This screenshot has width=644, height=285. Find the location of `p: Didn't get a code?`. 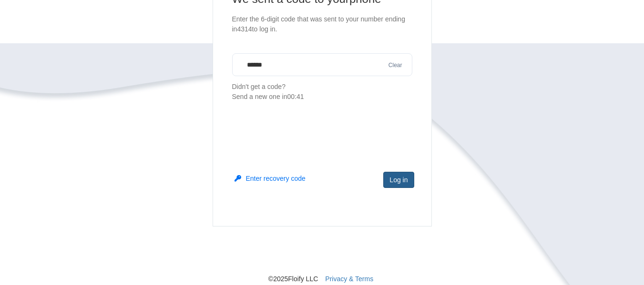

p: Didn't get a code? is located at coordinates (322, 92).